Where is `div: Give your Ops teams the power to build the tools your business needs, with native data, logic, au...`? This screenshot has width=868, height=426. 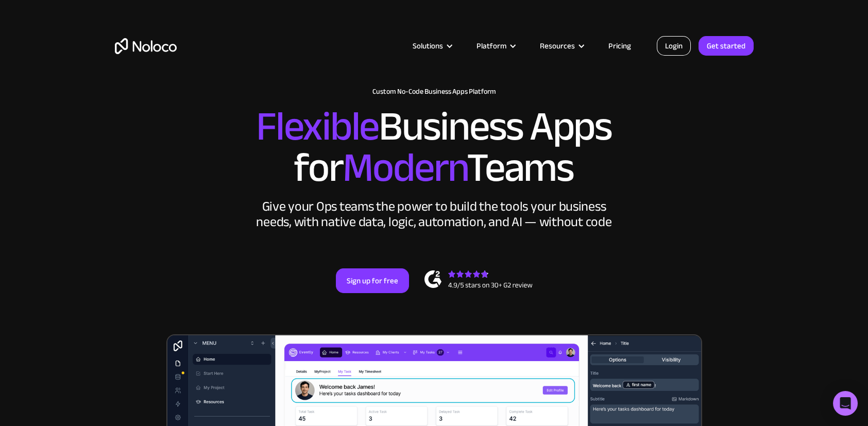
div: Give your Ops teams the power to build the tools your business needs, with native data, logic, au... is located at coordinates (434, 214).